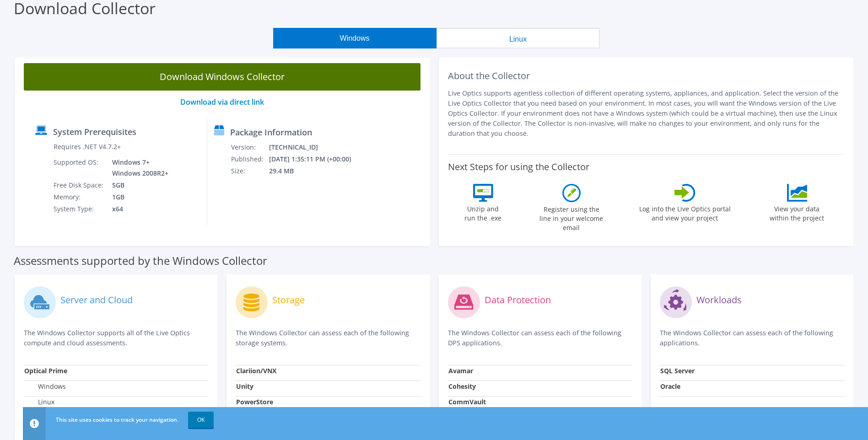 The image size is (868, 440). What do you see at coordinates (87, 147) in the screenshot?
I see `label: Requires .NET V4.7.2+` at bounding box center [87, 147].